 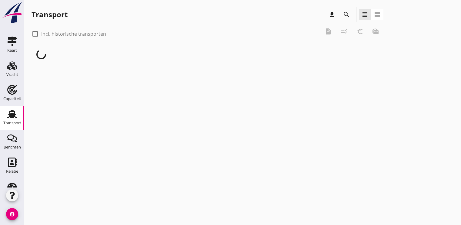 I want to click on div: Vracht, so click(x=12, y=75).